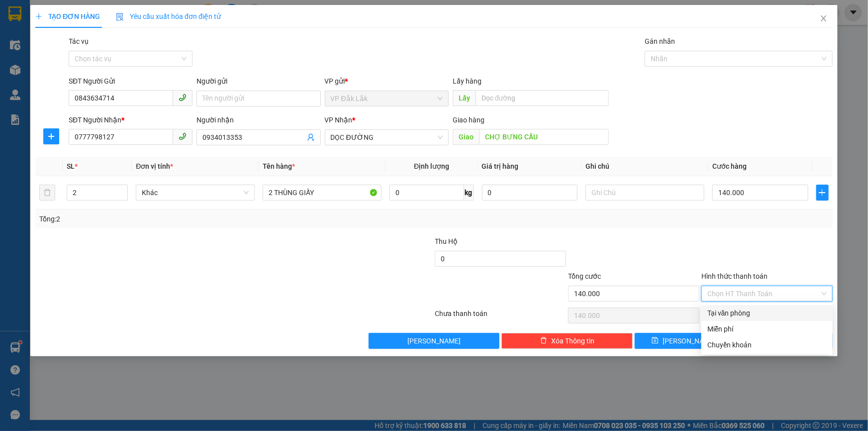  What do you see at coordinates (501, 166) in the screenshot?
I see `span: Giá trị hàng` at bounding box center [501, 166].